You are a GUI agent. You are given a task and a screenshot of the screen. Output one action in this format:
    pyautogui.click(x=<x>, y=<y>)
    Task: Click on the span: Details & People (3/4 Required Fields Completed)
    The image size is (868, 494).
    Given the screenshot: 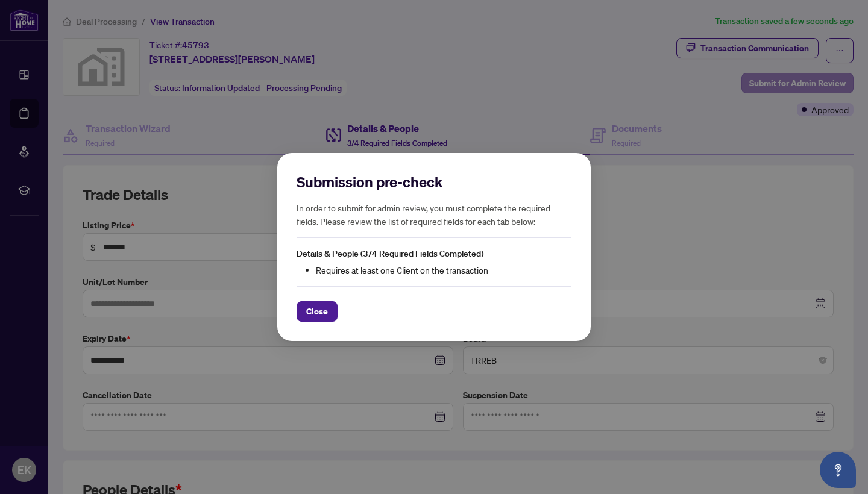 What is the action you would take?
    pyautogui.click(x=390, y=254)
    